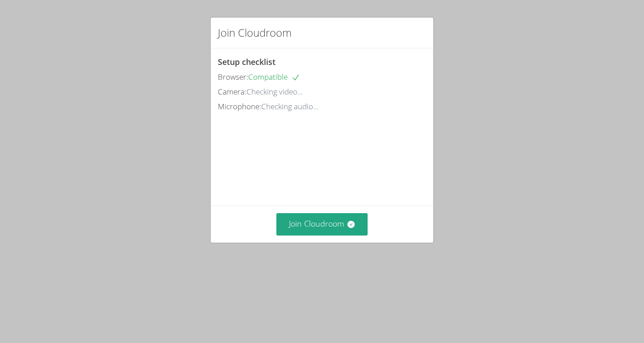  I want to click on span: Setup checklist, so click(246, 62).